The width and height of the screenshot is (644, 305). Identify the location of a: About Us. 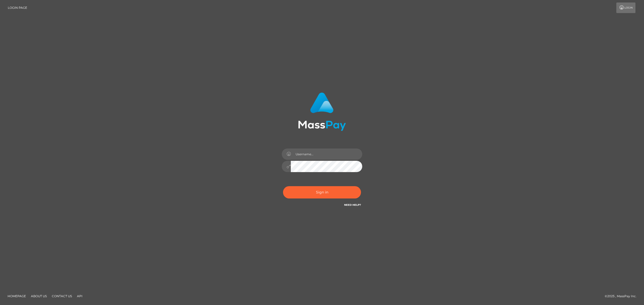
(39, 296).